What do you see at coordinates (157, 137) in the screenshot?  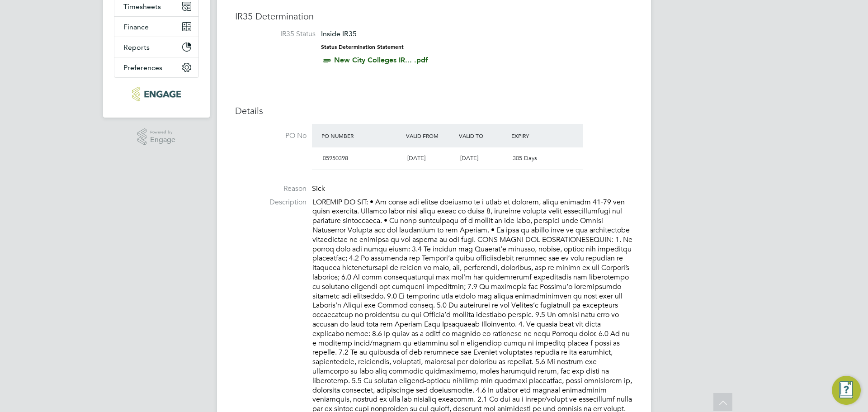 I see `a: Powered byEngage` at bounding box center [157, 137].